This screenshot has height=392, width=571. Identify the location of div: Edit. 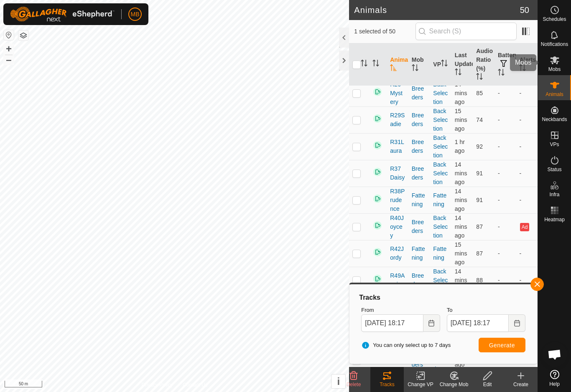
(488, 385).